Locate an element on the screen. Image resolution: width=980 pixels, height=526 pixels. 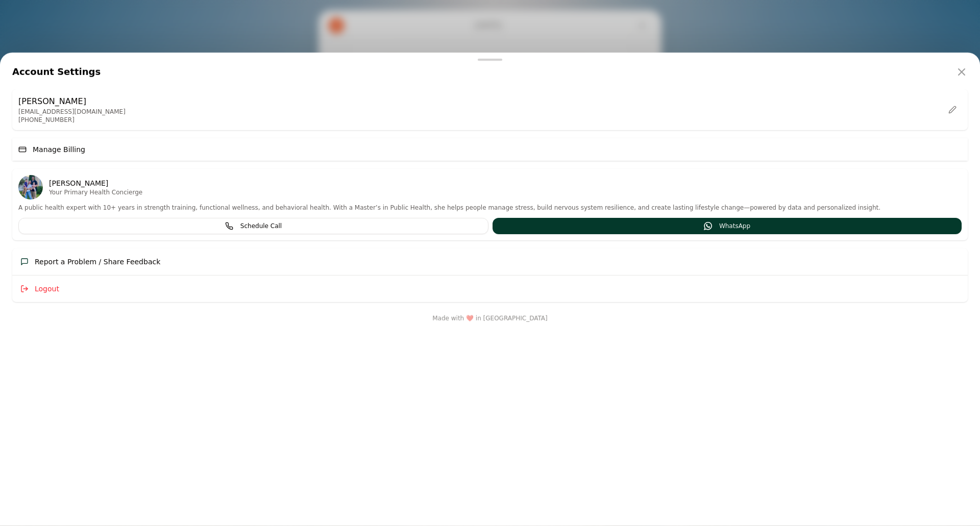
p: A public health expert with 10+ years in strength training, functional wellness, and behavioral h... is located at coordinates (490, 208).